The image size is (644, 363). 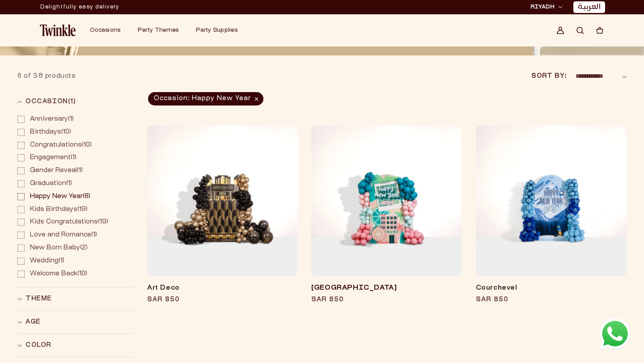 I want to click on label: Sort by:, so click(x=548, y=76).